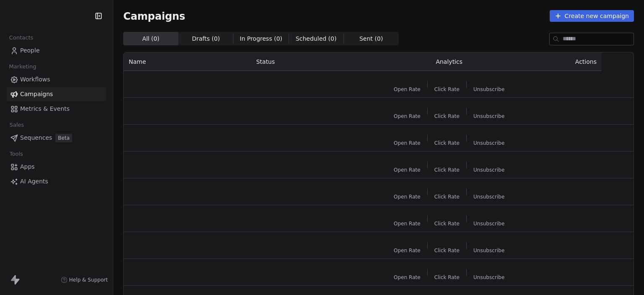 This screenshot has height=295, width=644. Describe the element at coordinates (35, 79) in the screenshot. I see `span: Workflows` at that location.